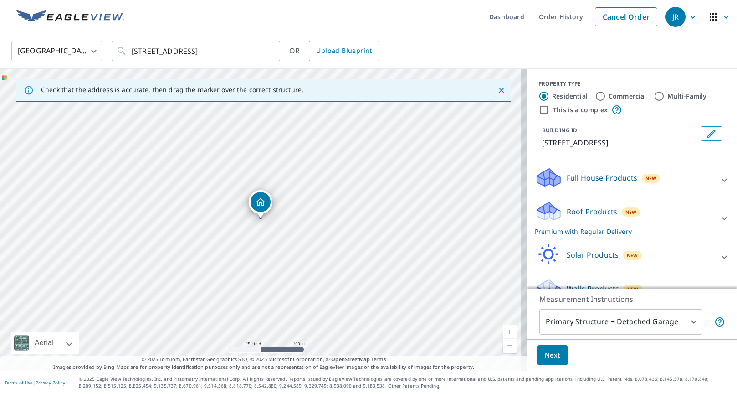 The width and height of the screenshot is (737, 394). I want to click on button: Edit building 1, so click(712, 134).